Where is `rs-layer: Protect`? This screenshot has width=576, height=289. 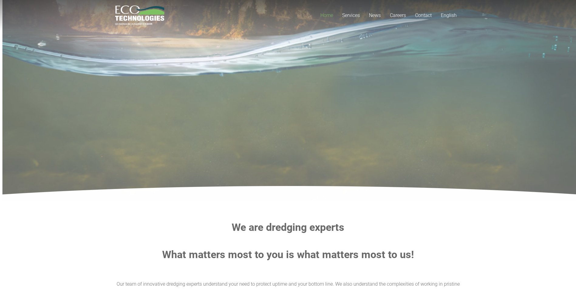
rs-layer: Protect is located at coordinates (231, 128).